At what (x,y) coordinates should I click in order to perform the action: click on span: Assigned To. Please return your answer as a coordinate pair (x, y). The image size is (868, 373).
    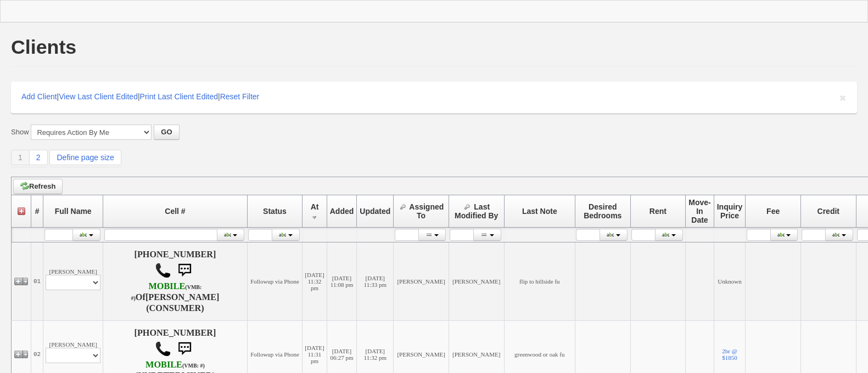
    Looking at the image, I should click on (426, 211).